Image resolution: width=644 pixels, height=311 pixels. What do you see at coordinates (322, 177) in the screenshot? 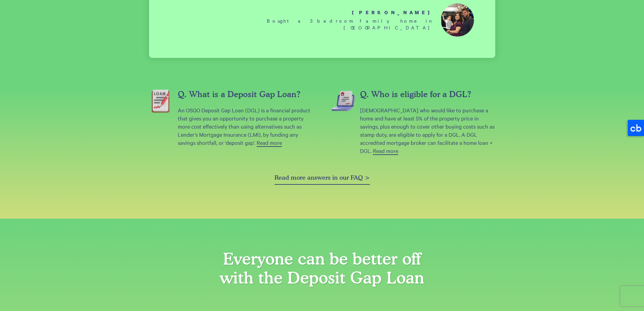
I see `a: Read more answers in our FAQ >` at bounding box center [322, 177].